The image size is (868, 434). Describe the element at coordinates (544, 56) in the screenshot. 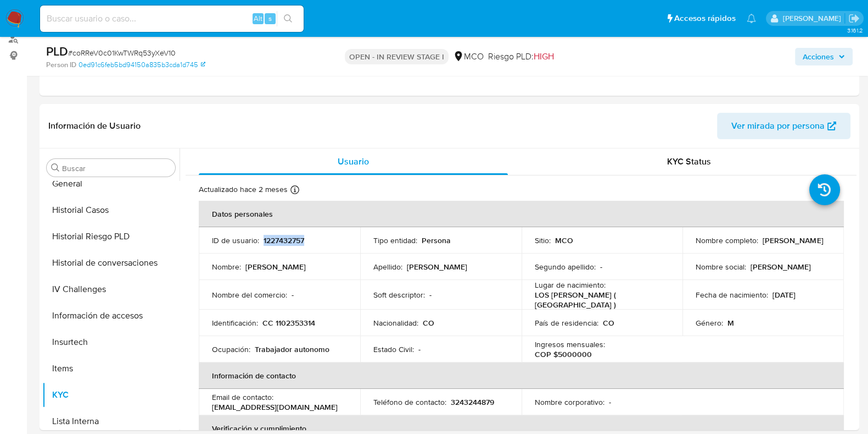

I see `span: HIGH` at that location.